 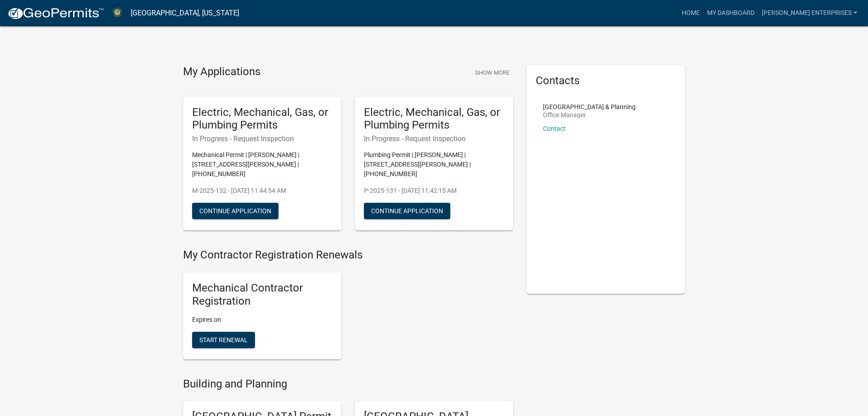 What do you see at coordinates (223, 339) in the screenshot?
I see `span: Start Renewal` at bounding box center [223, 339].